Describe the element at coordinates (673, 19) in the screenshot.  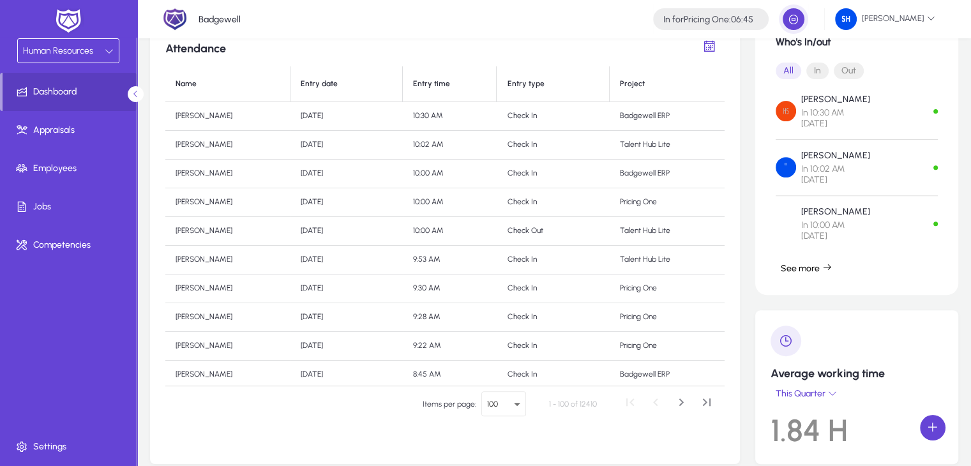
I see `span: In for` at that location.